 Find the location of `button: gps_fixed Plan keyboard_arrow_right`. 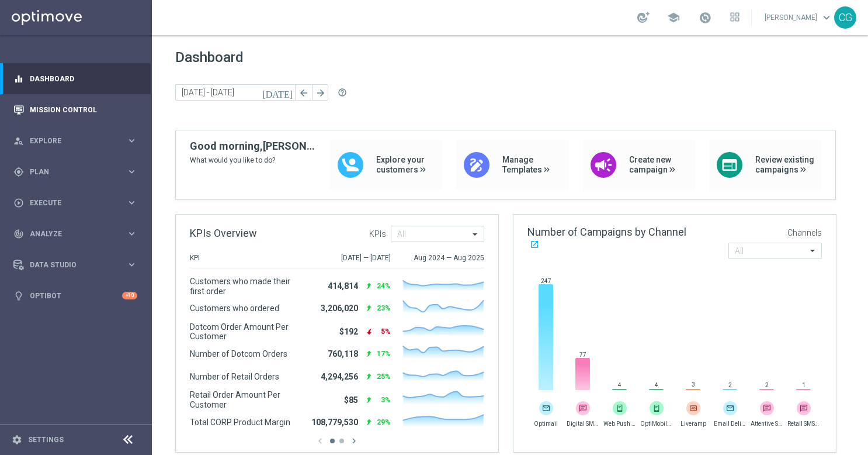

button: gps_fixed Plan keyboard_arrow_right is located at coordinates (75, 172).